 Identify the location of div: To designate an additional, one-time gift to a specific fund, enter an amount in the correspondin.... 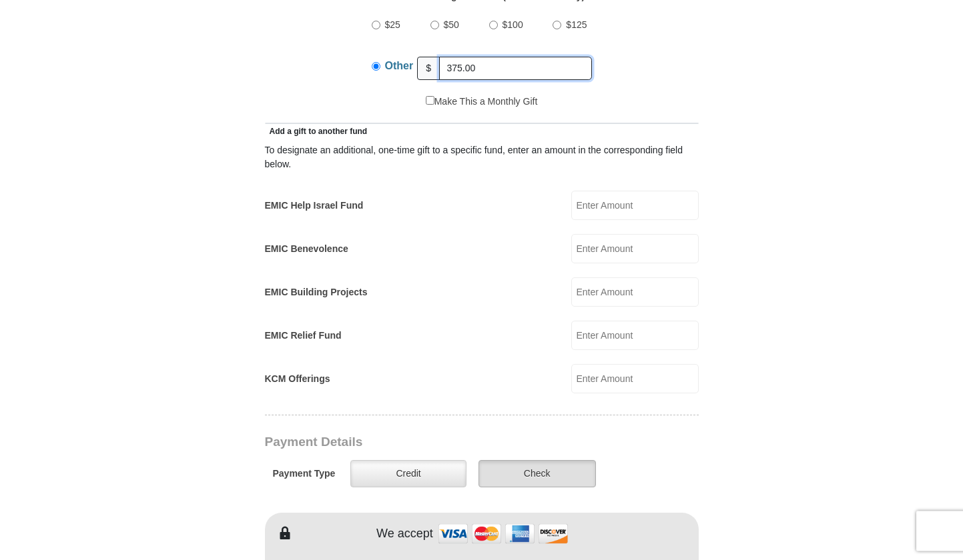
(482, 158).